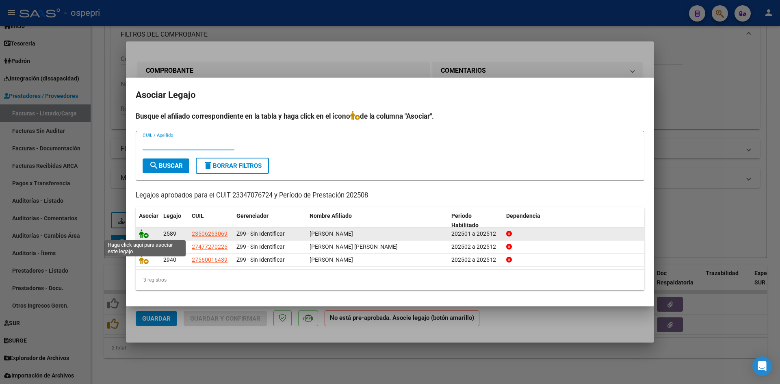 The height and width of the screenshot is (384, 780). I want to click on p: Legajos aprobados para el CUIT 23347076724 y Período de Prestación 202508, so click(390, 195).